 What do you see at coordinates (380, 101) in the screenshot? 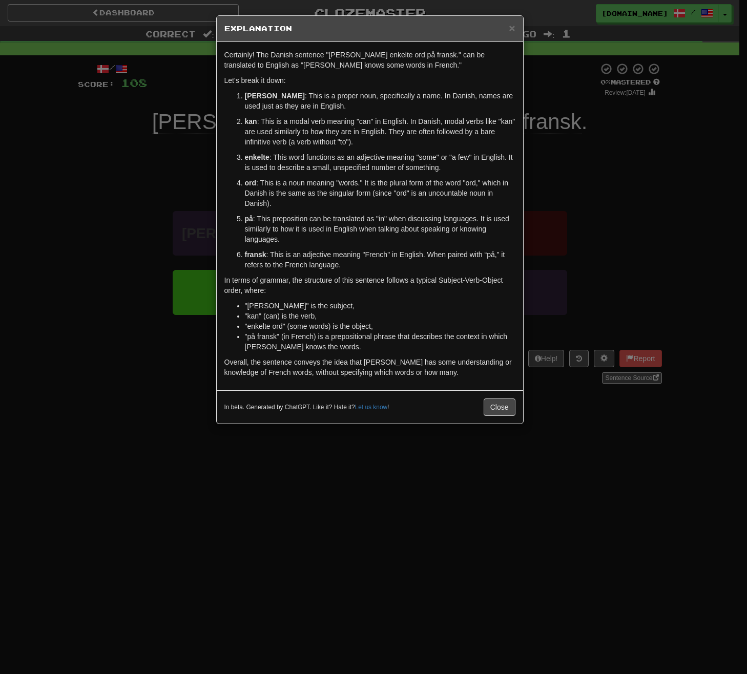
I see `p: : This is a proper noun, specifically a name. In Danish, names are used just as they are in English.` at bounding box center [380, 101].